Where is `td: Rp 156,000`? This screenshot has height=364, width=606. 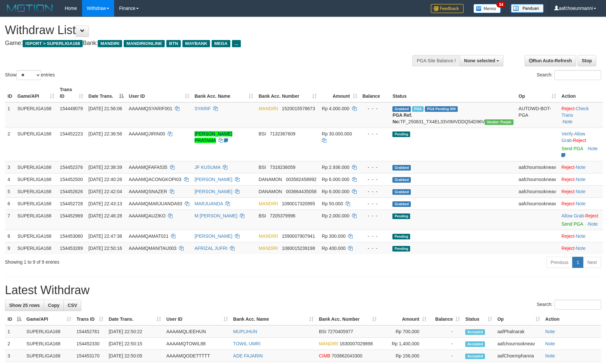 td: Rp 156,000 is located at coordinates (404, 356).